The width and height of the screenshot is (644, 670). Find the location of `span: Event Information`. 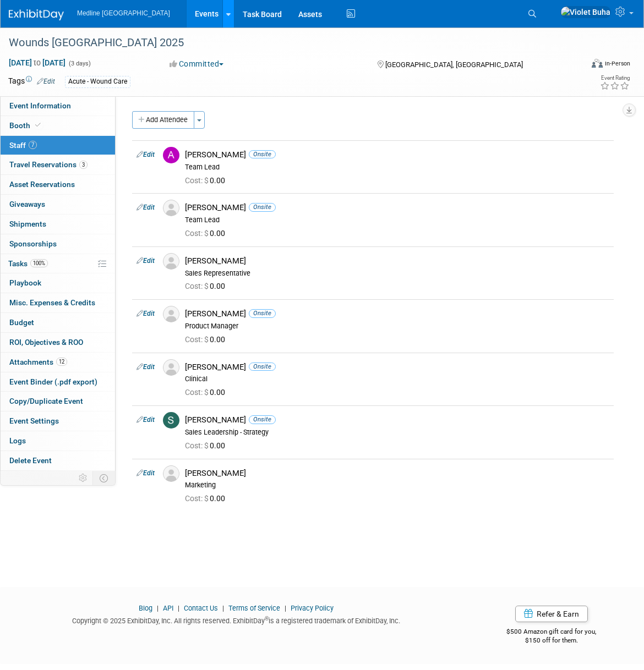

span: Event Information is located at coordinates (40, 106).